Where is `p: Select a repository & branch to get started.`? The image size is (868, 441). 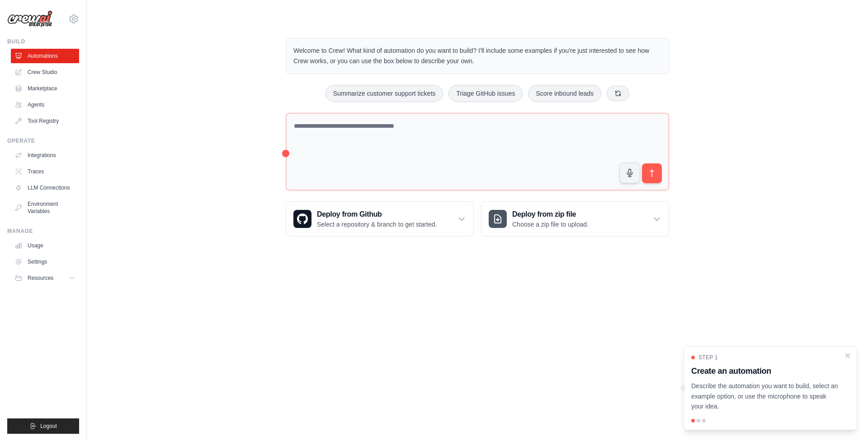
p: Select a repository & branch to get started. is located at coordinates (376, 225).